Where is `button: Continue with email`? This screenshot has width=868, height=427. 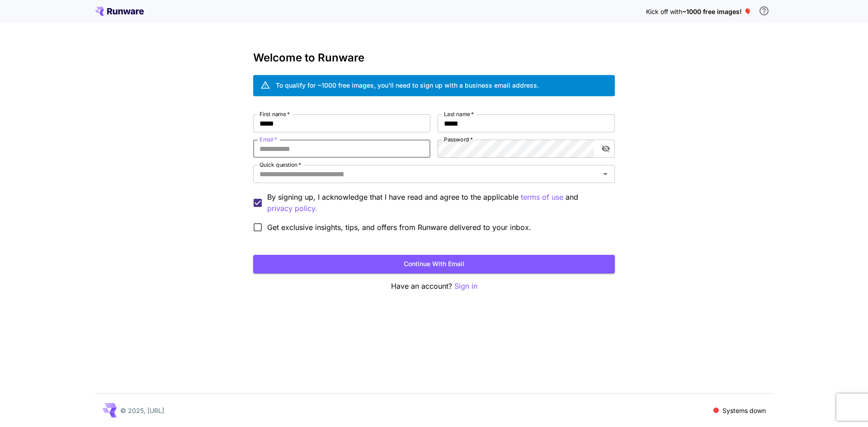 button: Continue with email is located at coordinates (434, 264).